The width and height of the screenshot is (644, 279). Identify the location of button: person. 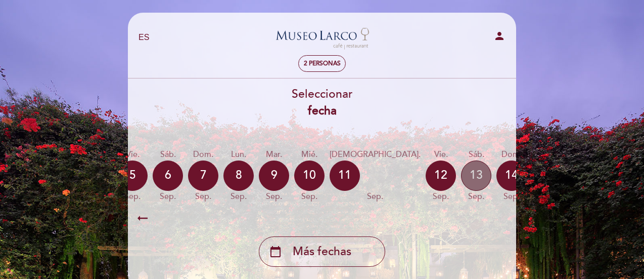
(499, 38).